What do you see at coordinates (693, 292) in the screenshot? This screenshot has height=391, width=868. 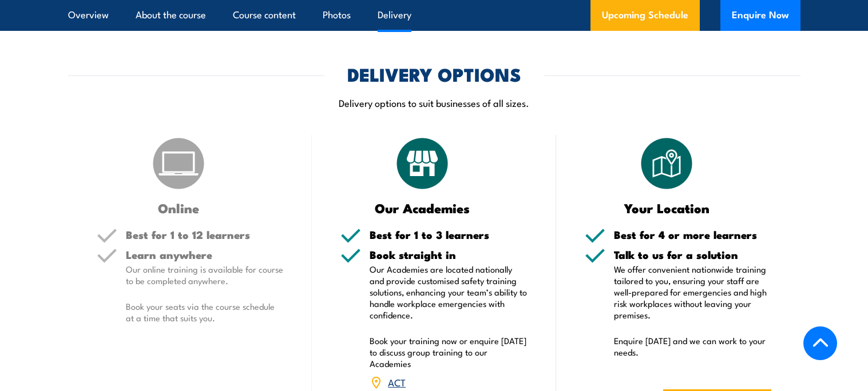 I see `p: We offer convenient nationwide training tailored to you, ensuring your staff are well-prepared fo...` at bounding box center [693, 292].